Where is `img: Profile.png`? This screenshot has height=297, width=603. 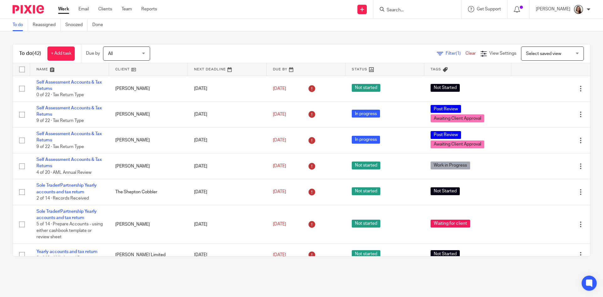
img: Profile.png is located at coordinates (578, 9).